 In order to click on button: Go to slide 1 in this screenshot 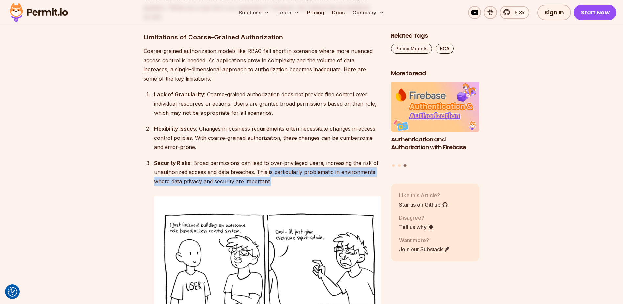, I will do `click(394, 165)`.